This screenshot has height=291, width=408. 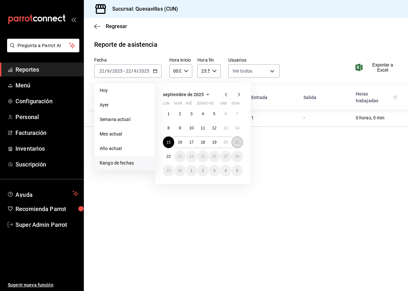 What do you see at coordinates (47, 85) in the screenshot?
I see `span: Menú` at bounding box center [47, 85].